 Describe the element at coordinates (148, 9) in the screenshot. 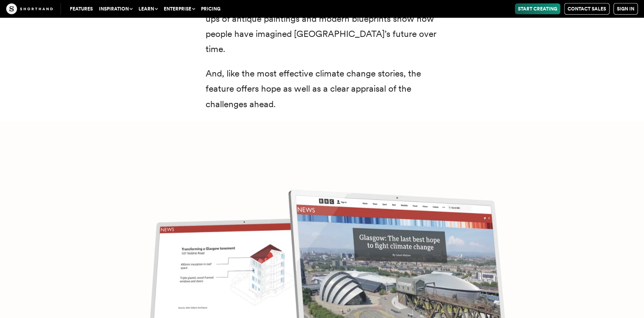

I see `button: Learn` at that location.